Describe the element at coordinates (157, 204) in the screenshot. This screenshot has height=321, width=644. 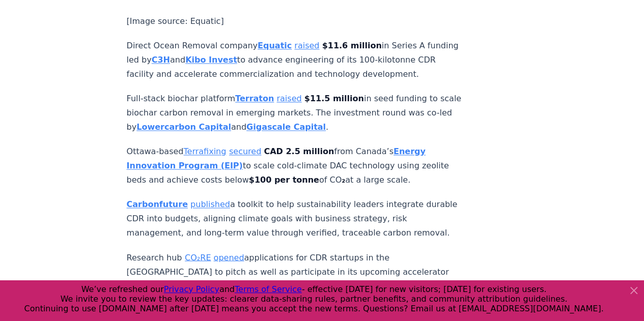
I see `strong: Carbonfuture` at that location.